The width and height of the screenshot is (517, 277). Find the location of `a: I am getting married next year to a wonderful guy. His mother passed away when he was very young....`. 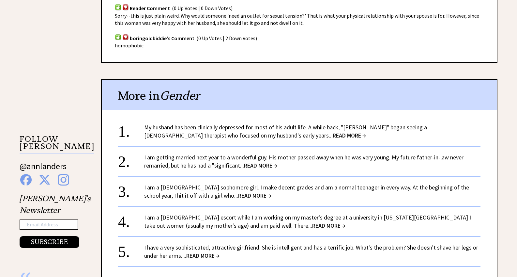

a: I am getting married next year to a wonderful guy. His mother passed away when he was very young.... is located at coordinates (304, 161).